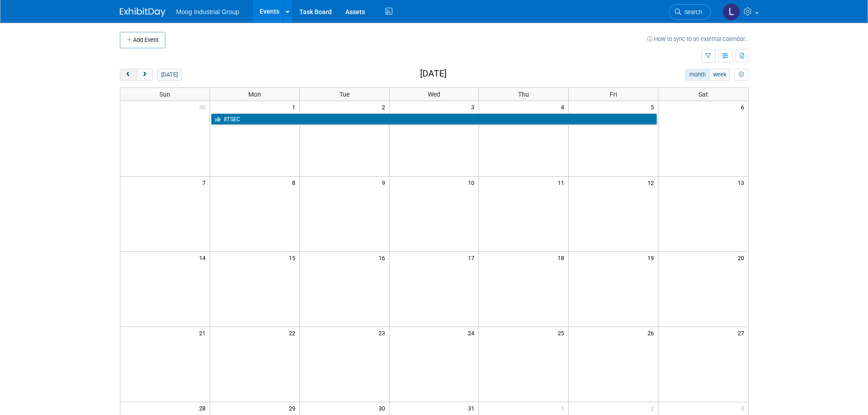 The width and height of the screenshot is (868, 415). I want to click on span: 26, so click(651, 332).